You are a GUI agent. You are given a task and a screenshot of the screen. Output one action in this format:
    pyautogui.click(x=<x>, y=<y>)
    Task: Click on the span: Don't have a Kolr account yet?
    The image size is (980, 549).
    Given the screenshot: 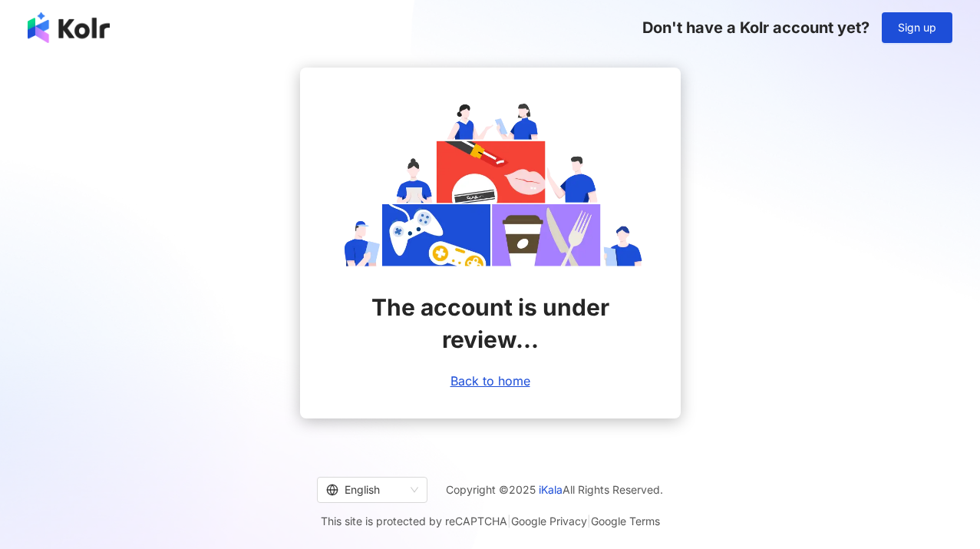 What is the action you would take?
    pyautogui.click(x=756, y=28)
    